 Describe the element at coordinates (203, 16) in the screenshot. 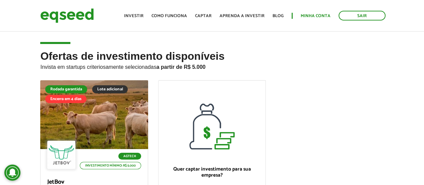

I see `a: Captar` at that location.